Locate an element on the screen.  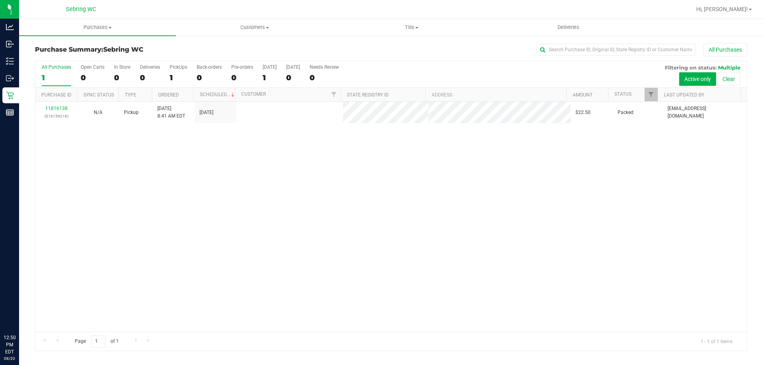
div: In Store is located at coordinates (122, 67).